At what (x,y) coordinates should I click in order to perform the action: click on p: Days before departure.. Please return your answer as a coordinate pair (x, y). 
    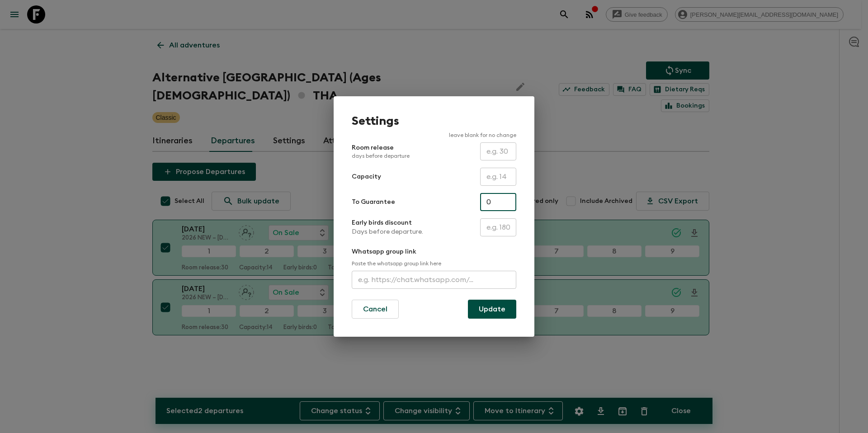
    Looking at the image, I should click on (387, 232).